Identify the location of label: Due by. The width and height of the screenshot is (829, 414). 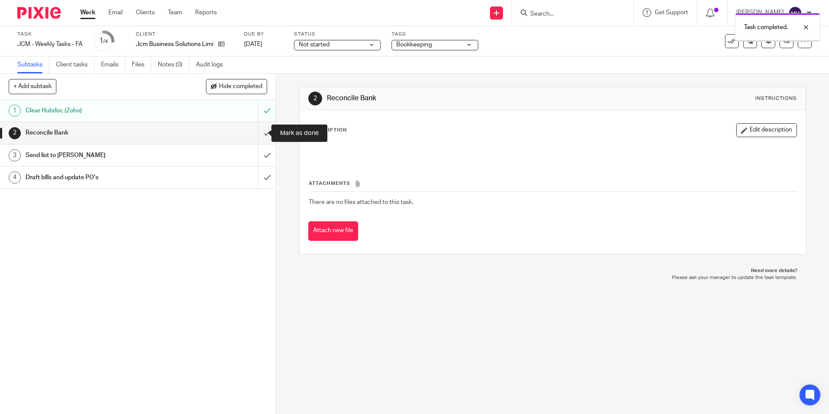
(264, 34).